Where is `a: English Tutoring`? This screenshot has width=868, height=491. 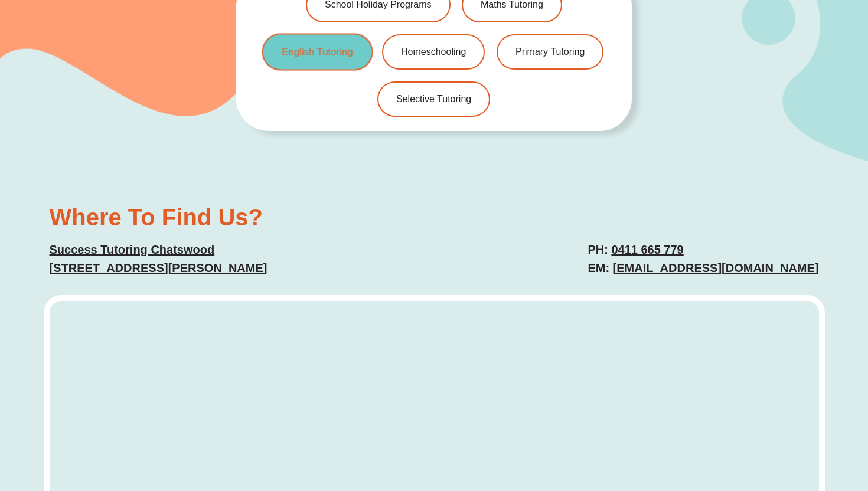
a: English Tutoring is located at coordinates (317, 52).